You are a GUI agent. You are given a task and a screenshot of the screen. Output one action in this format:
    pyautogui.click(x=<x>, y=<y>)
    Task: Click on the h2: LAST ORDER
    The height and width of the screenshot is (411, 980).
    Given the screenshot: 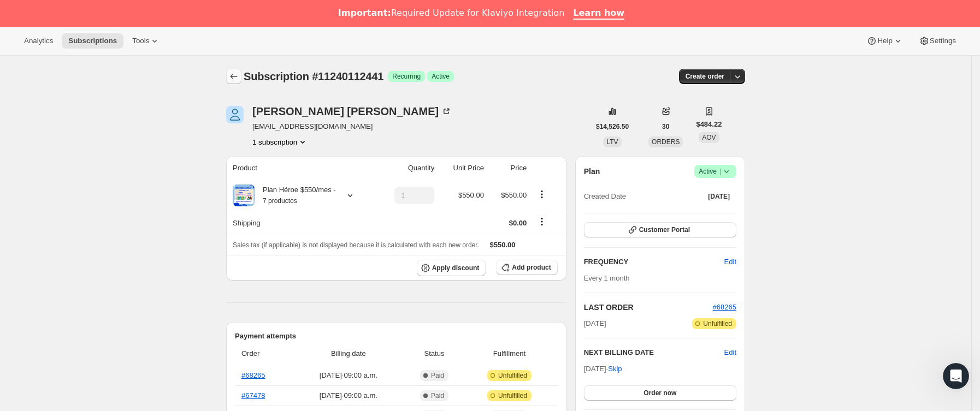 What is the action you would take?
    pyautogui.click(x=648, y=307)
    